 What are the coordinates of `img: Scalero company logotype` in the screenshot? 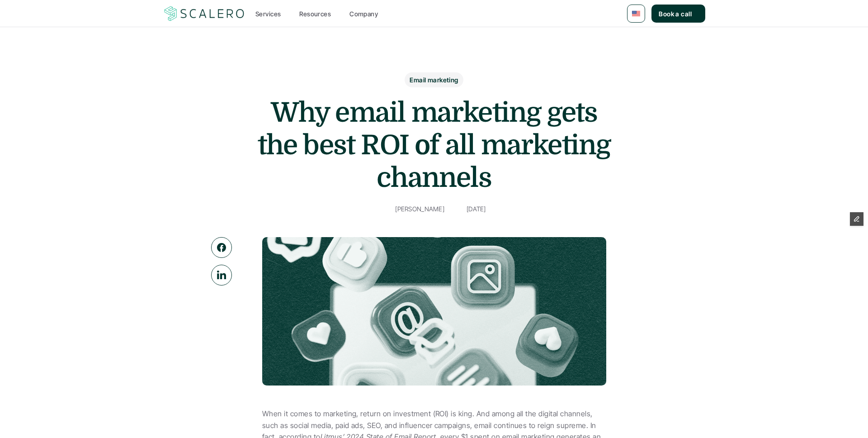 It's located at (204, 14).